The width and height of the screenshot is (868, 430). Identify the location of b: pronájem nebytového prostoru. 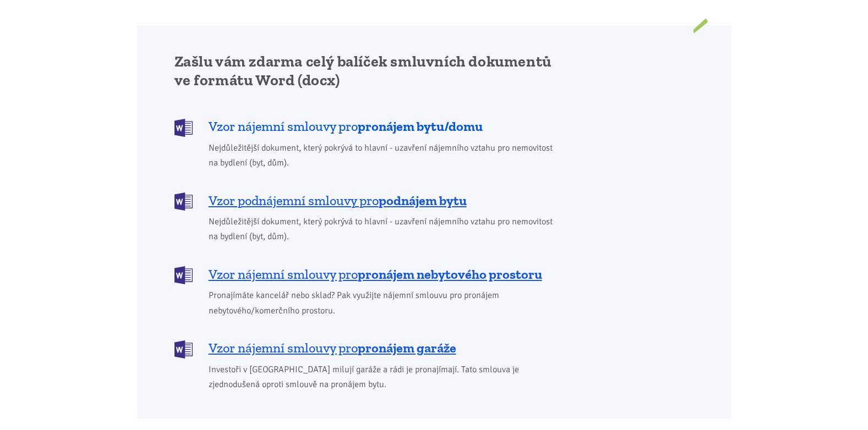
(449, 274).